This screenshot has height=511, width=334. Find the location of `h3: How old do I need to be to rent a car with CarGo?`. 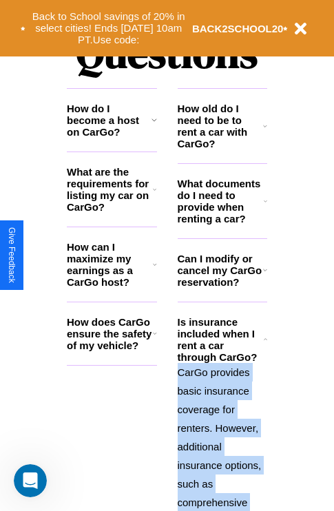

h3: How old do I need to be to rent a car with CarGo? is located at coordinates (221, 126).